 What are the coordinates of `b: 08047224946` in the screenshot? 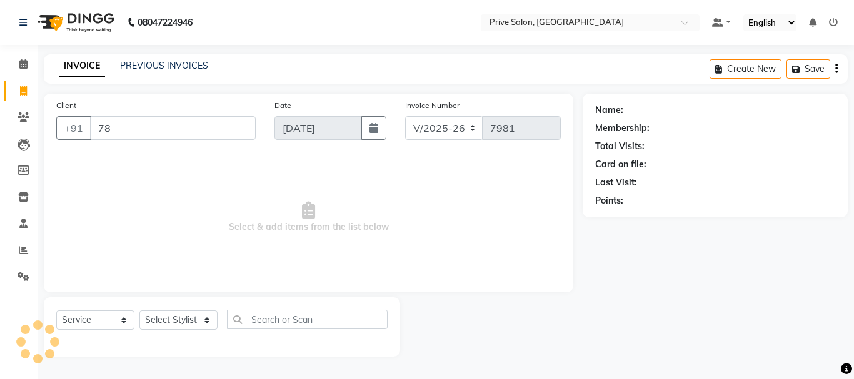 It's located at (165, 22).